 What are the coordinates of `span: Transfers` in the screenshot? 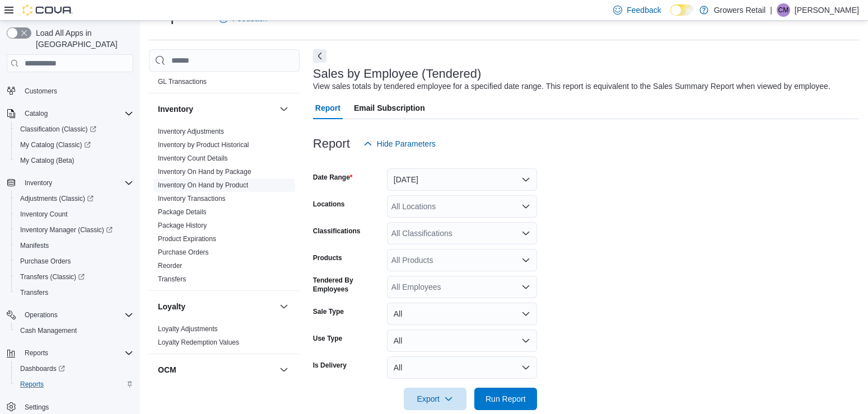 It's located at (34, 293).